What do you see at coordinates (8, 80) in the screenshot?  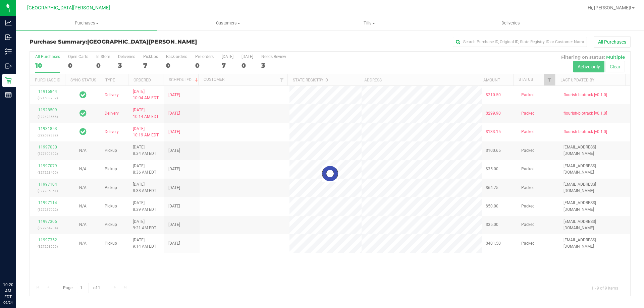 I see `inline-svg: Retail` at bounding box center [8, 80].